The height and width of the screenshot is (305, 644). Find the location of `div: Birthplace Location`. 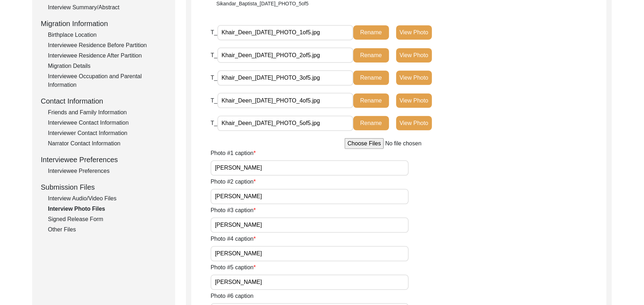

div: Birthplace Location is located at coordinates (107, 35).